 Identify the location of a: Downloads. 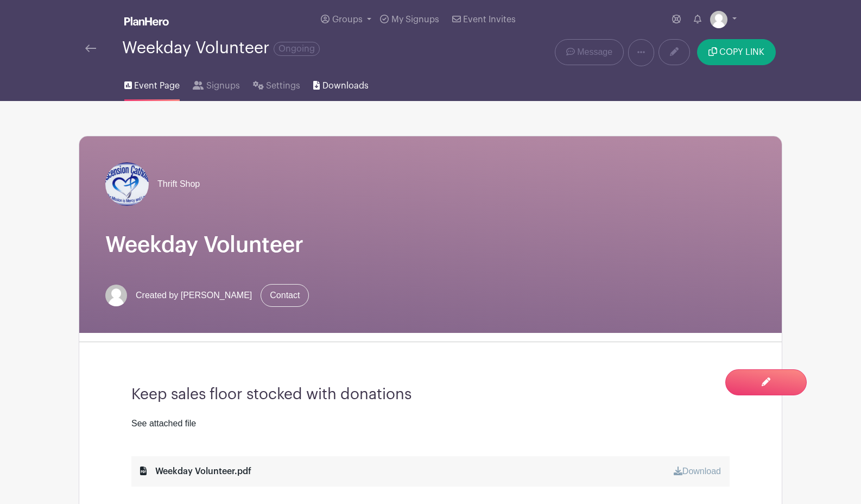
(340, 84).